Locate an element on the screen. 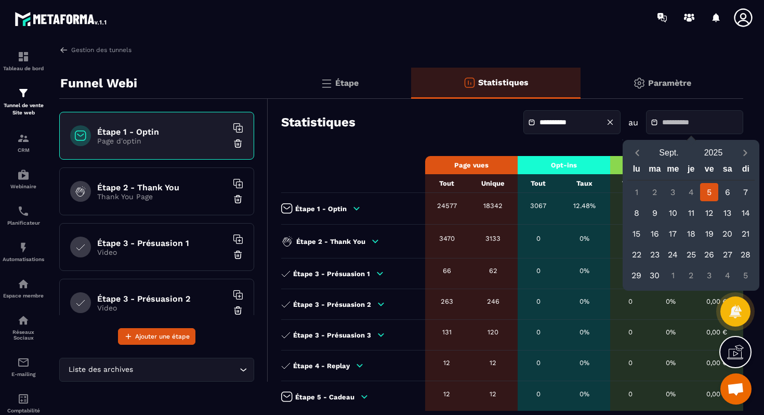 The height and width of the screenshot is (415, 764). div: 3067 is located at coordinates (538, 205).